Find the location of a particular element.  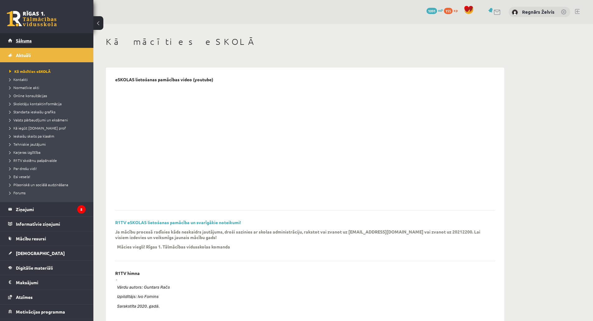

a: Aktuāli is located at coordinates (47, 55).